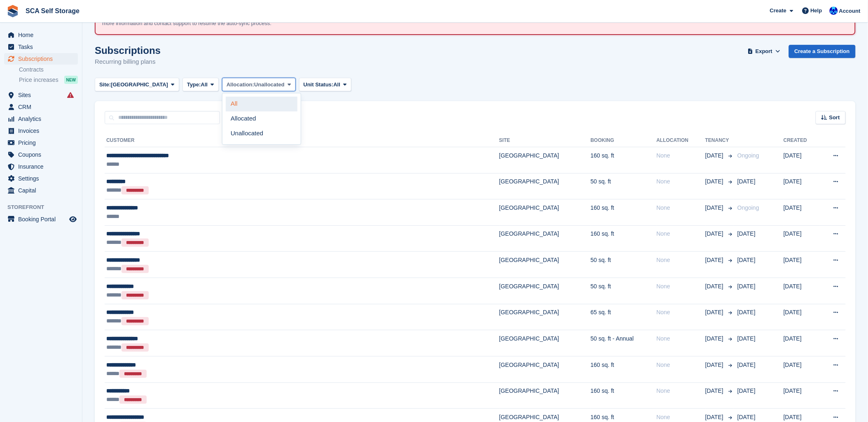  I want to click on span: Allocation:, so click(240, 85).